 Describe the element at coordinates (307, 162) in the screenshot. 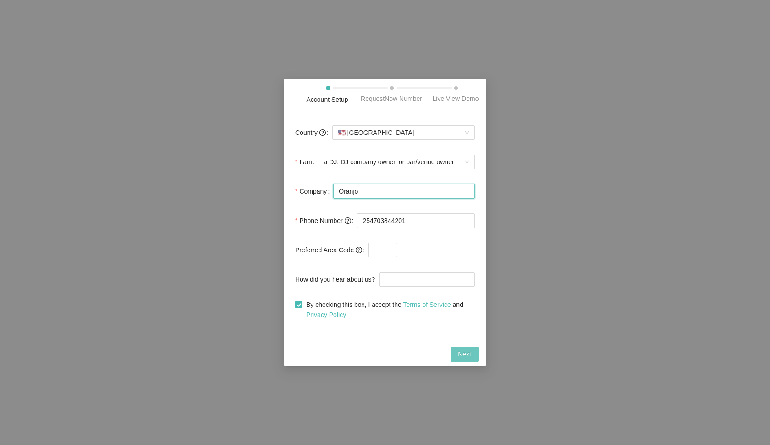

I see `label: I am` at that location.